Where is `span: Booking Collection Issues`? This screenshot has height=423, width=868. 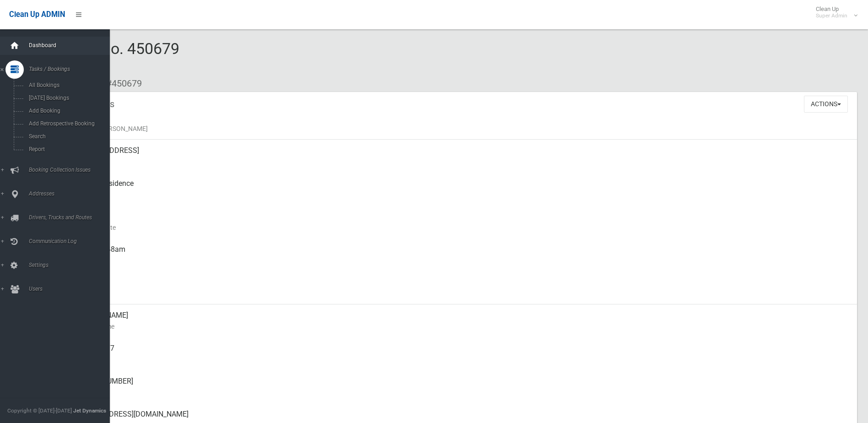 span: Booking Collection Issues is located at coordinates (71, 170).